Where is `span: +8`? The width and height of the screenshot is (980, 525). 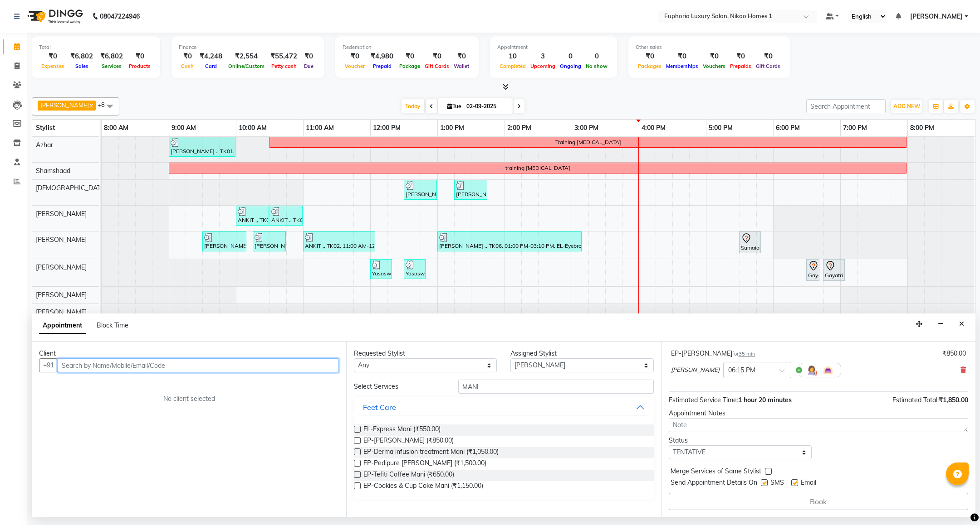
span: +8 is located at coordinates (104, 105).